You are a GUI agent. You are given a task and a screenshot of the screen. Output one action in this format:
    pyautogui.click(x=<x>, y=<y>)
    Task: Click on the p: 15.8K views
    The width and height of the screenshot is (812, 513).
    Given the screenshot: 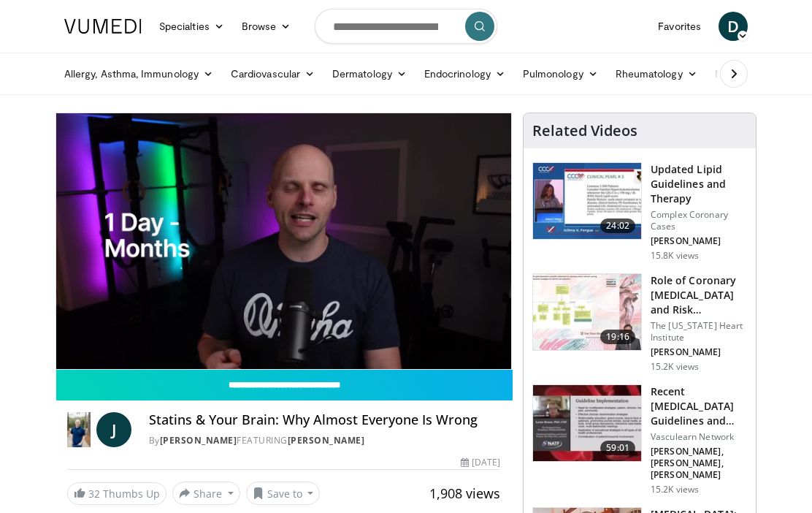 What is the action you would take?
    pyautogui.click(x=675, y=256)
    